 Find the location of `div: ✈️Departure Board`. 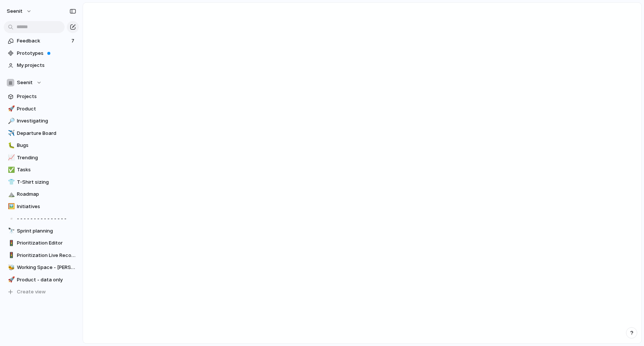

div: ✈️Departure Board is located at coordinates (41, 133).